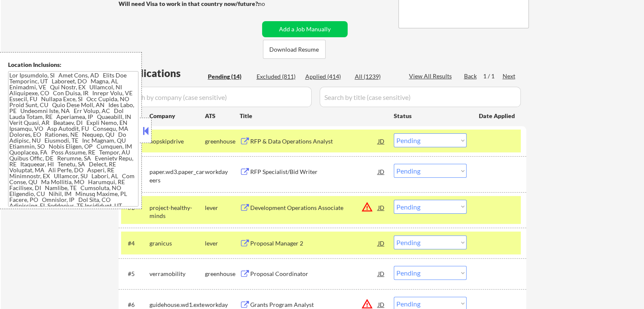  I want to click on div: Next, so click(509, 76).